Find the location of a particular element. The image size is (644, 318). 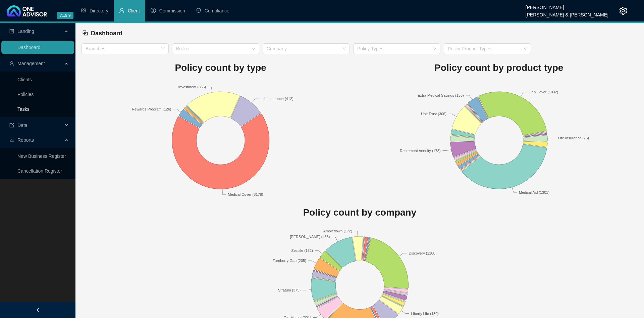

text: Life Insurance (412) is located at coordinates (277, 99).